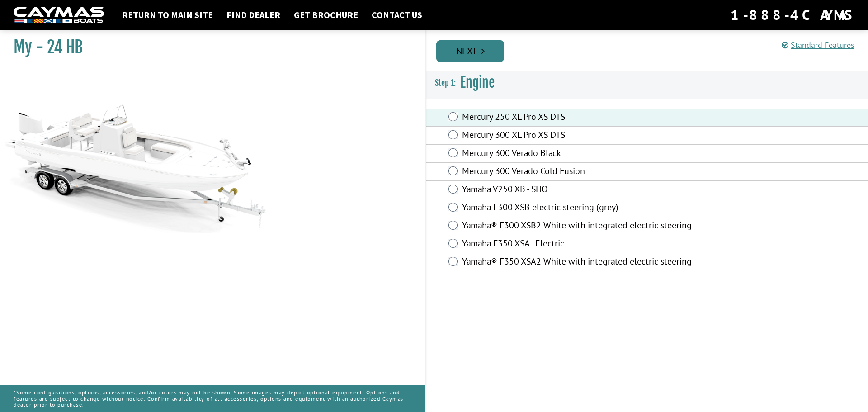  What do you see at coordinates (584, 227) in the screenshot?
I see `label: Yamaha® F300 XSB2 White with integrated electric steering` at bounding box center [584, 227].